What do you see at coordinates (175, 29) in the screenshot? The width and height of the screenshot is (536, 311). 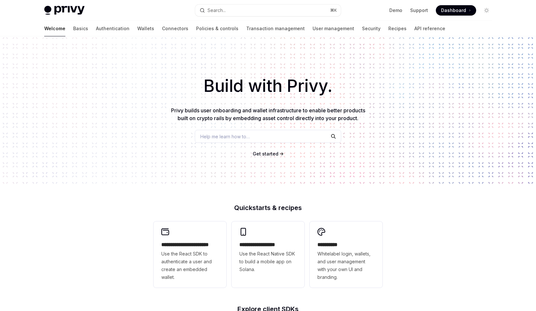 I see `a: Connectors` at bounding box center [175, 29].